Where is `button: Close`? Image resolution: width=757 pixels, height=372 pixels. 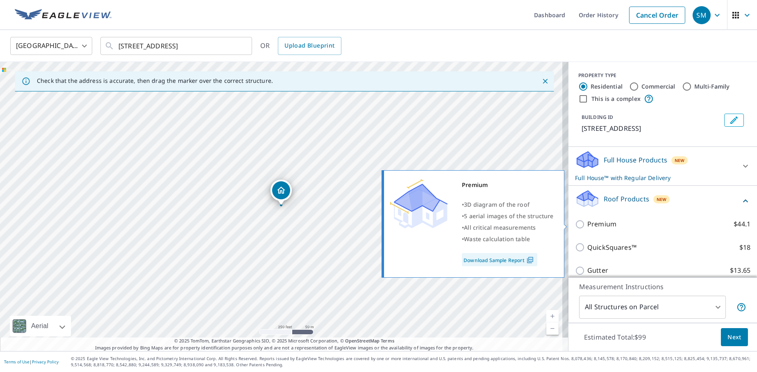
button: Close is located at coordinates (545, 81).